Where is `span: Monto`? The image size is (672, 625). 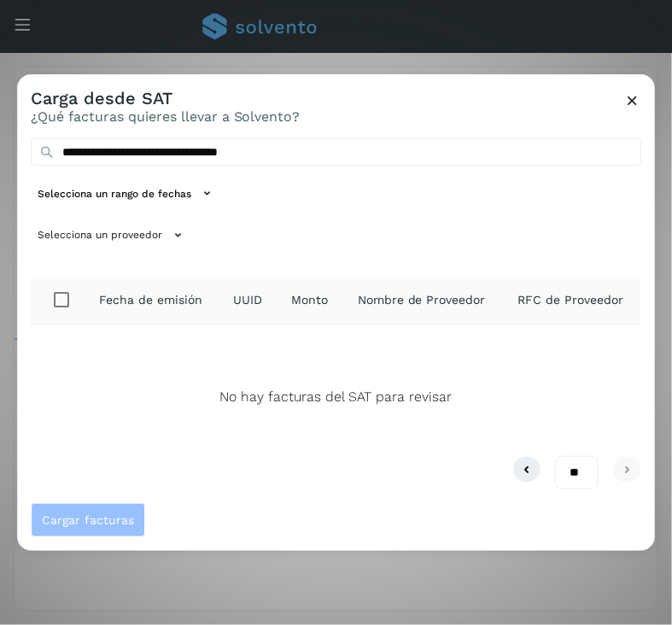 span: Monto is located at coordinates (309, 300).